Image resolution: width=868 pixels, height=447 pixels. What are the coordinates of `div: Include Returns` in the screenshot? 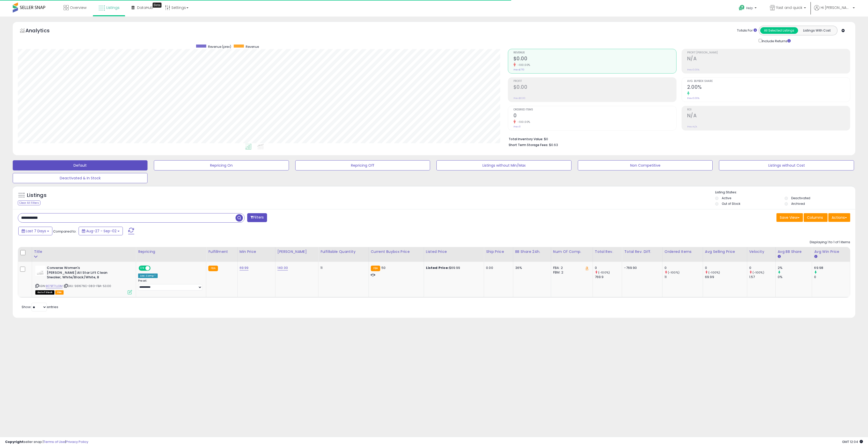 It's located at (775, 40).